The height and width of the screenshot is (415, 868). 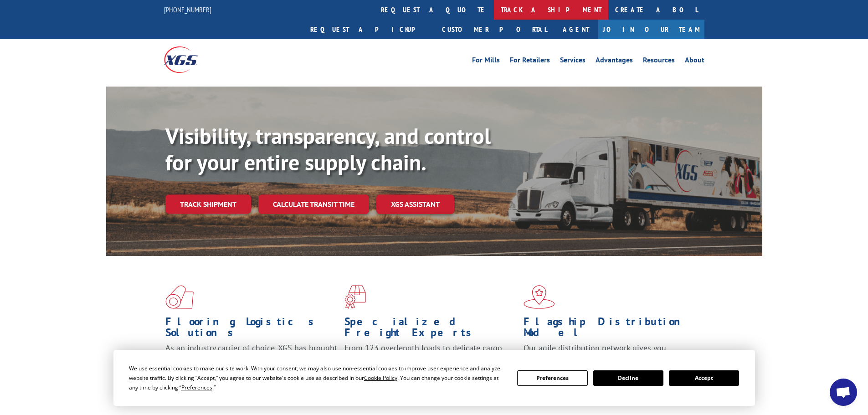 What do you see at coordinates (629, 378) in the screenshot?
I see `button: Decline` at bounding box center [629, 378].